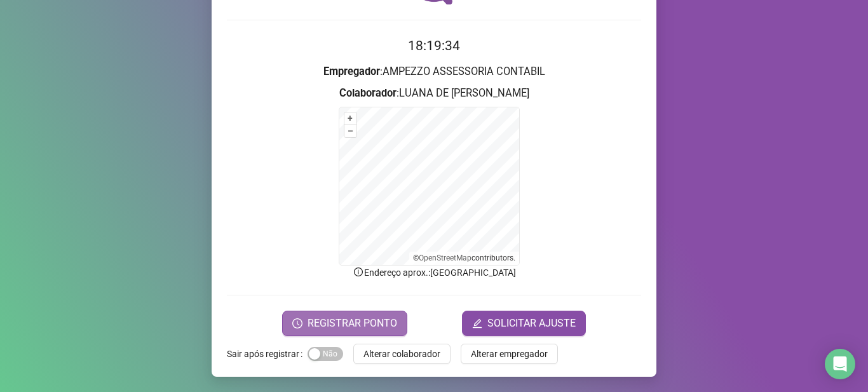  Describe the element at coordinates (344, 324) in the screenshot. I see `button: REGISTRAR PONTO` at that location.